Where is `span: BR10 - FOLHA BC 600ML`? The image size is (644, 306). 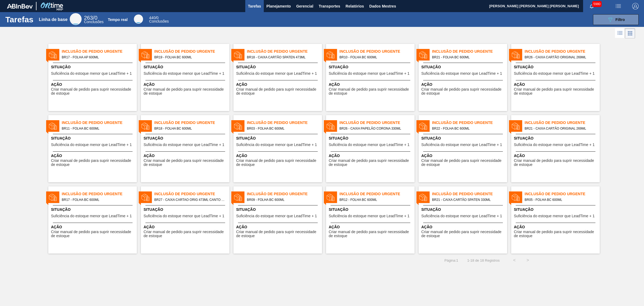
span: BR10 - FOLHA BC 600ML is located at coordinates (375, 57).